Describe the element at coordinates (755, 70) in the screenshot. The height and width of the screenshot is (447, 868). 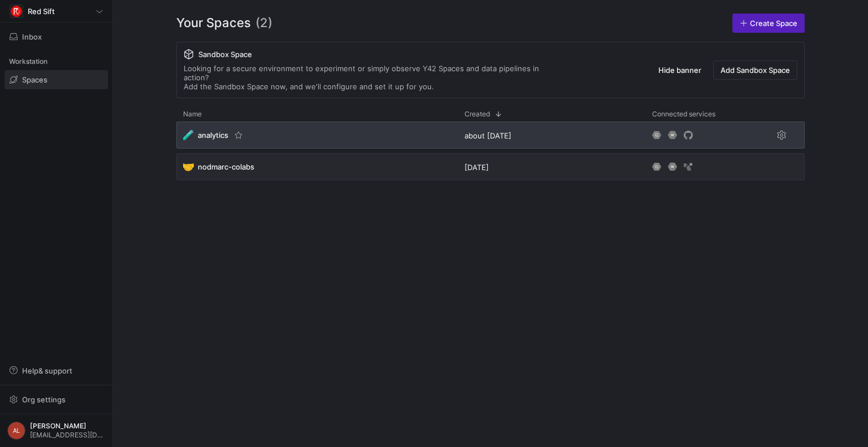
I see `button: Add Sandbox Space` at that location.